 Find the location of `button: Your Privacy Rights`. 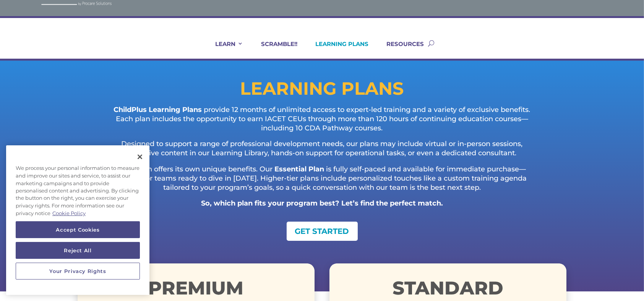

button: Your Privacy Rights is located at coordinates (78, 271).